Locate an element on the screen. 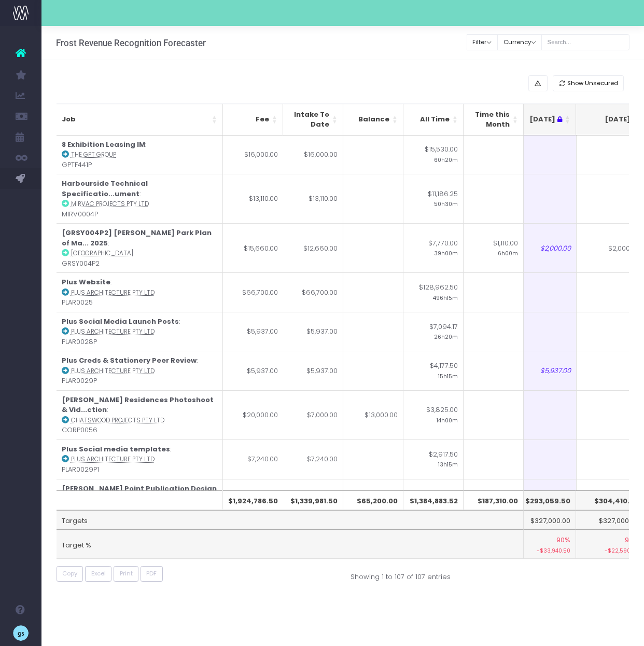  td: : GPTF441P is located at coordinates (139, 155).